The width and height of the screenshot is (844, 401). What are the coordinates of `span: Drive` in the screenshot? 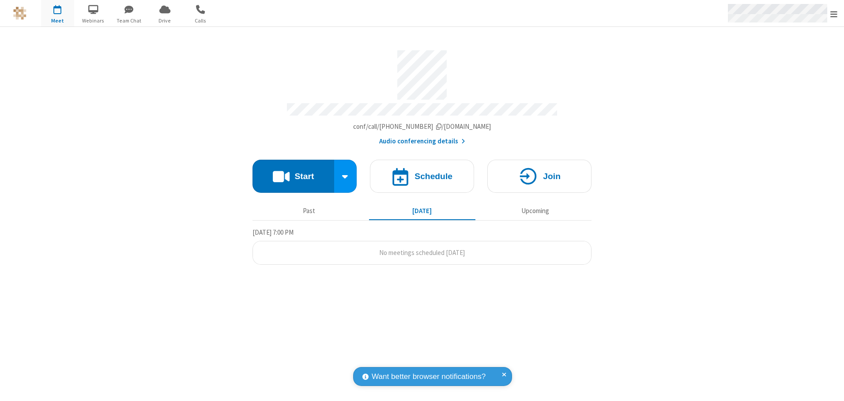 It's located at (165, 21).